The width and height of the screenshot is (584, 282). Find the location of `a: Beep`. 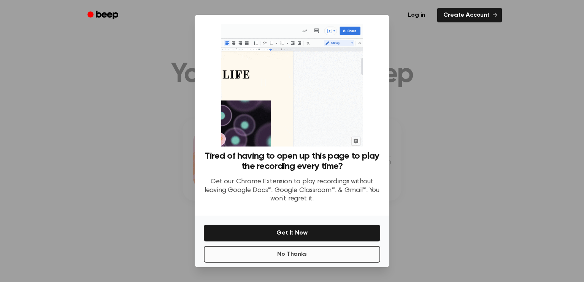

a: Beep is located at coordinates (103, 15).